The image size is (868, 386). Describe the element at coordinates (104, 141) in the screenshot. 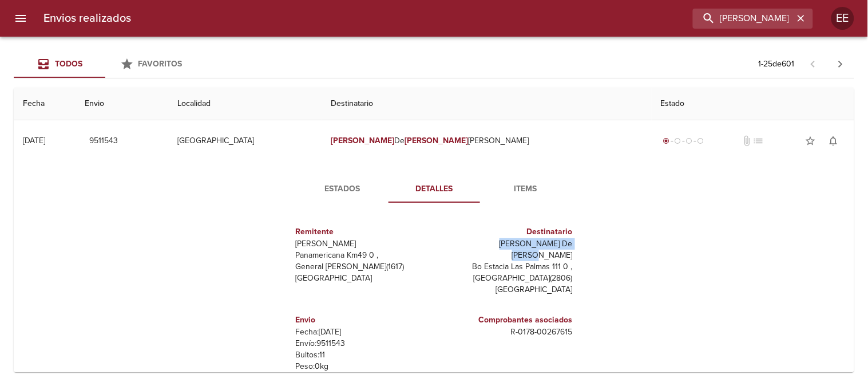

I see `span: 9511543` at that location.